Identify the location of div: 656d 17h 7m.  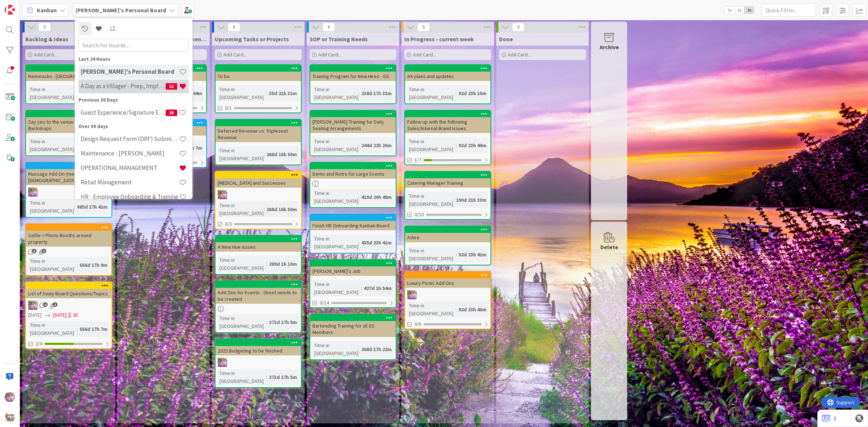
(93, 329).